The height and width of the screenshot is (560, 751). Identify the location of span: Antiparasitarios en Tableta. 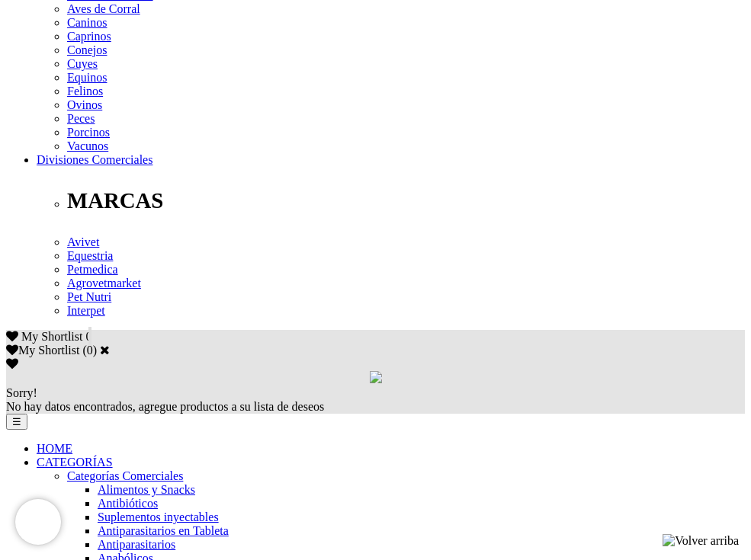
(163, 531).